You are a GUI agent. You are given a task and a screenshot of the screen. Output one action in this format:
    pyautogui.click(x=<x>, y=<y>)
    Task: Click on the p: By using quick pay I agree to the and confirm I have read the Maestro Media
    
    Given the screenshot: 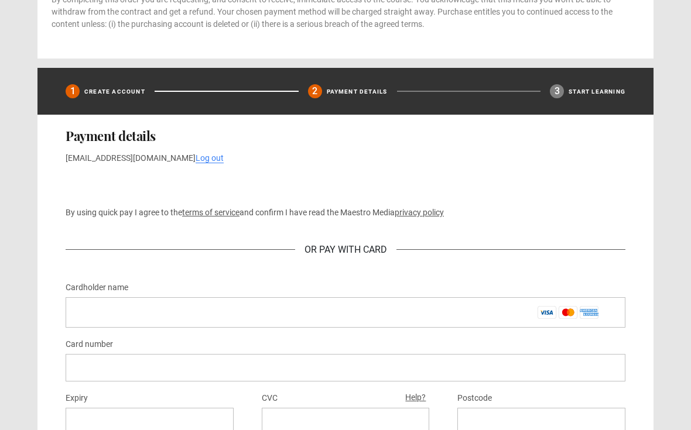 What is the action you would take?
    pyautogui.click(x=345, y=213)
    